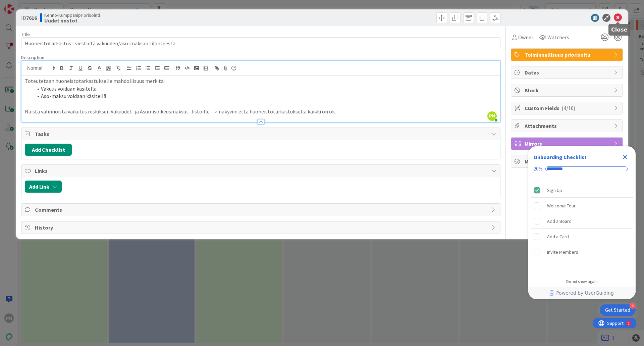  What do you see at coordinates (36, 5) in the screenshot?
I see `div: 2` at bounding box center [36, 5].